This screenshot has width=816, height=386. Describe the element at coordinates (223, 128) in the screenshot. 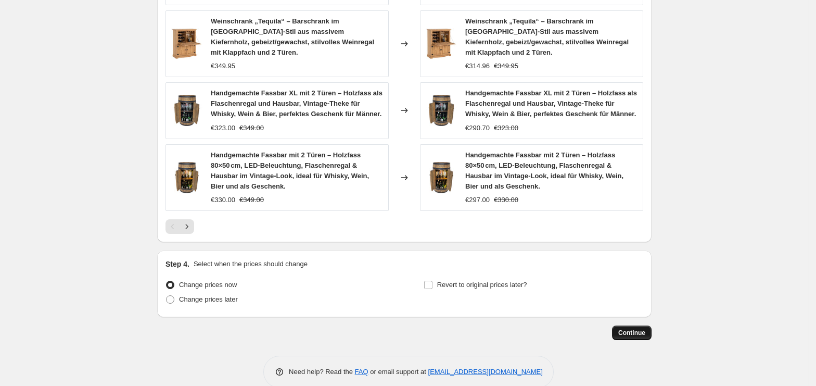

I see `div: €323.00` at that location.